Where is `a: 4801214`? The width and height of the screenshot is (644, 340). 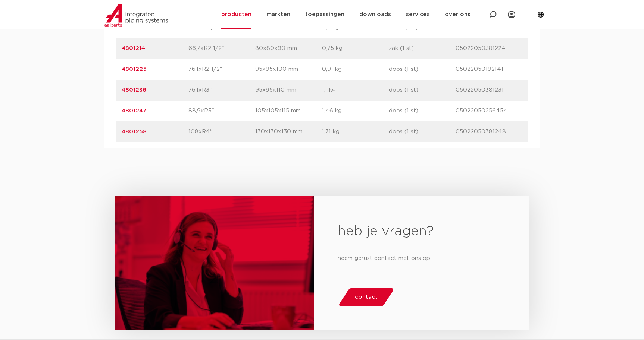
a: 4801214 is located at coordinates (133, 48).